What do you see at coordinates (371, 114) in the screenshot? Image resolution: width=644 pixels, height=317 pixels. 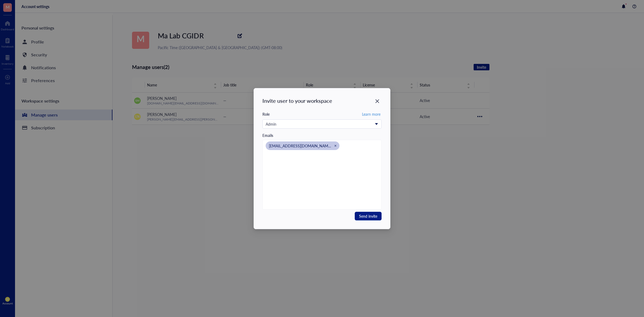 I see `button: Learn more` at bounding box center [371, 114].